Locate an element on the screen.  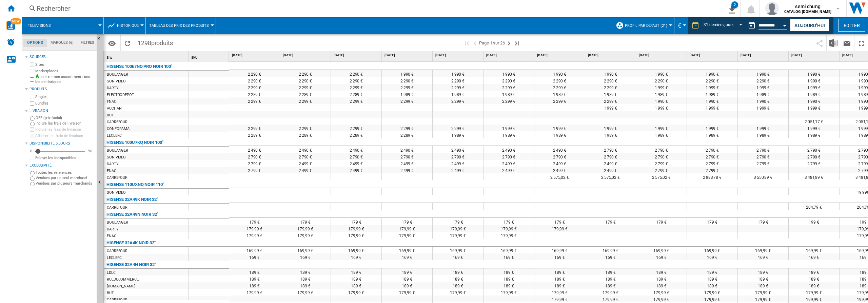
button: Open calendar is located at coordinates (785, 25).